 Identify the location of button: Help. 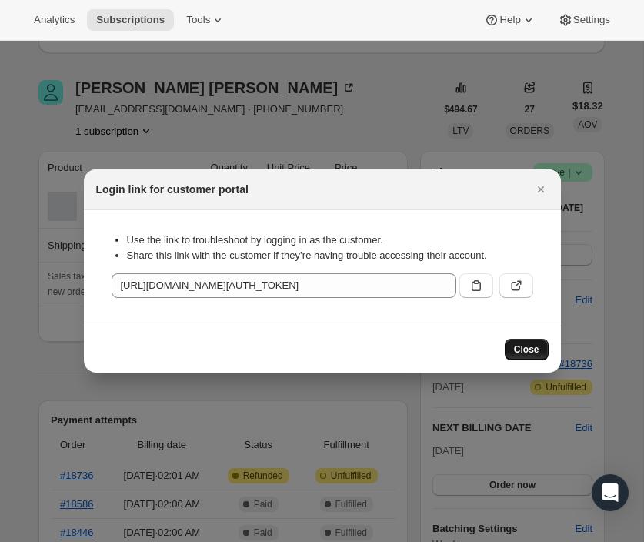
(509, 20).